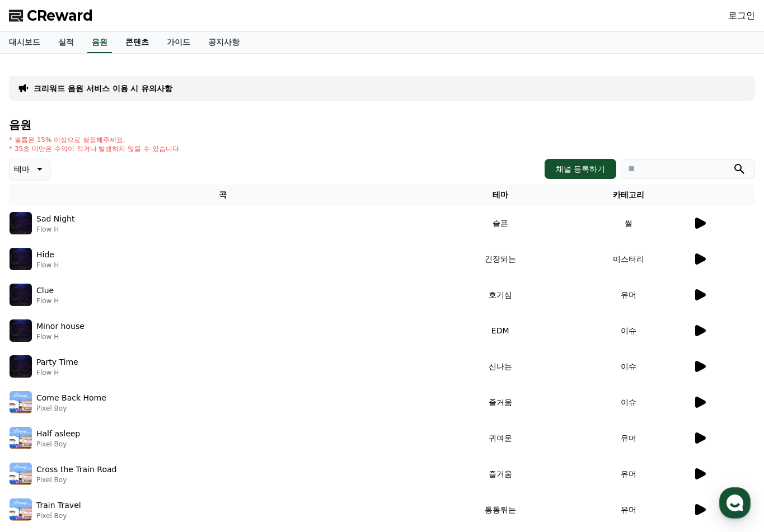 The height and width of the screenshot is (532, 764). I want to click on a: 로그인, so click(742, 16).